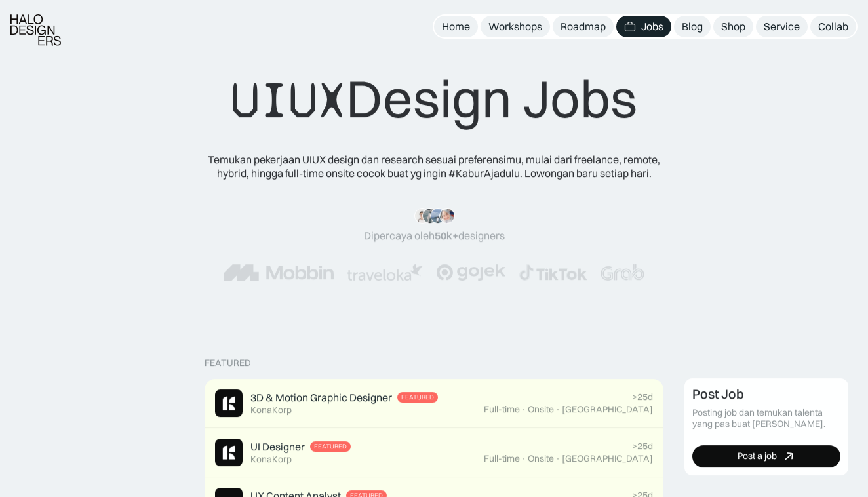 The image size is (868, 497). What do you see at coordinates (781, 26) in the screenshot?
I see `div: Service` at bounding box center [781, 26].